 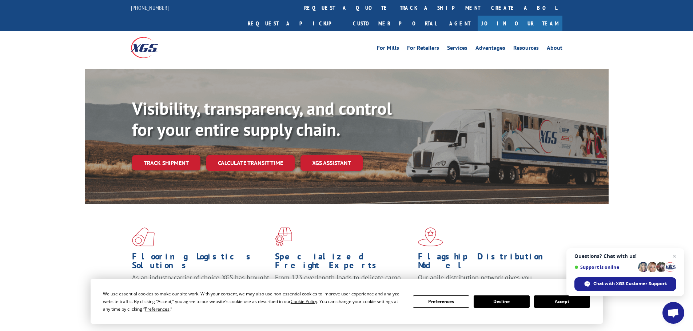 I want to click on span: Questions? Chat with us!, so click(x=625, y=257).